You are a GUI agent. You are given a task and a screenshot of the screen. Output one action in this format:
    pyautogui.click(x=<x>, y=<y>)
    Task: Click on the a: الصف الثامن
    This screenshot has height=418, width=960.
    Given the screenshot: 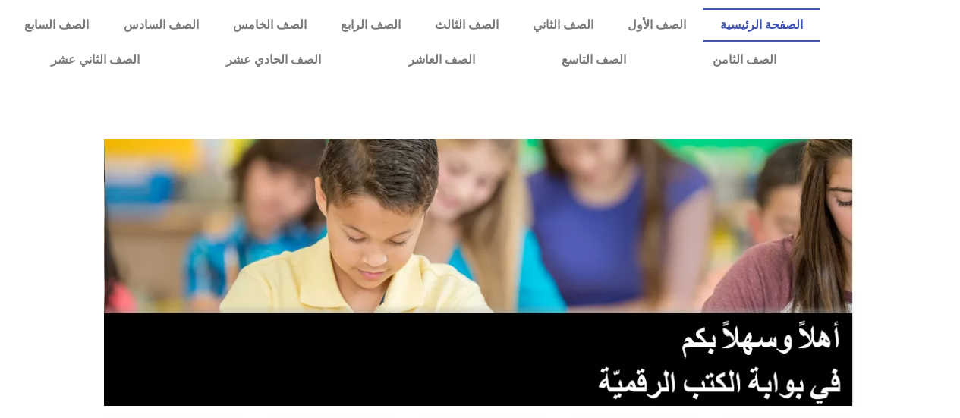 What is the action you would take?
    pyautogui.click(x=744, y=60)
    